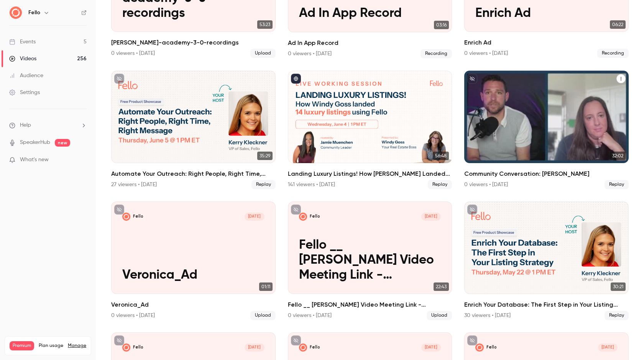 This screenshot has width=644, height=360. I want to click on span: 32:02, so click(617, 156).